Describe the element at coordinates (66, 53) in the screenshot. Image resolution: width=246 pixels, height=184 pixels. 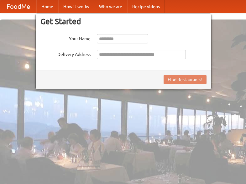
I see `label: Delivery Address` at that location.